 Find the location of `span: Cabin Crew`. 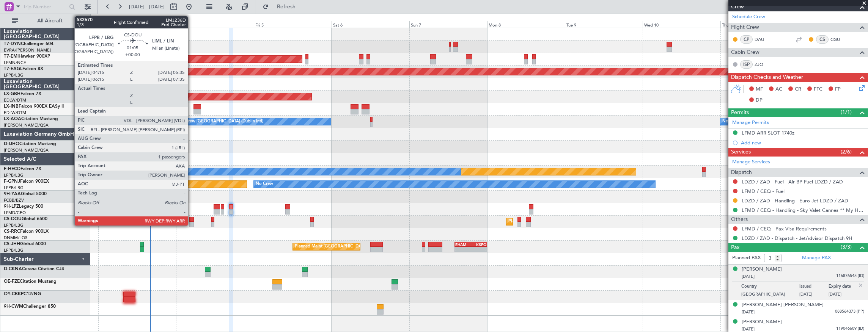

span: Cabin Crew is located at coordinates (745, 52).